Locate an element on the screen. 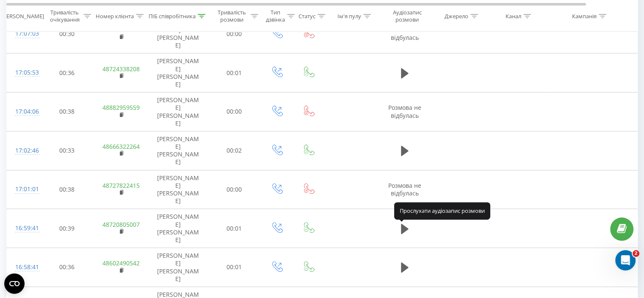 This screenshot has height=298, width=644. div: 17:05:53 is located at coordinates (24, 73).